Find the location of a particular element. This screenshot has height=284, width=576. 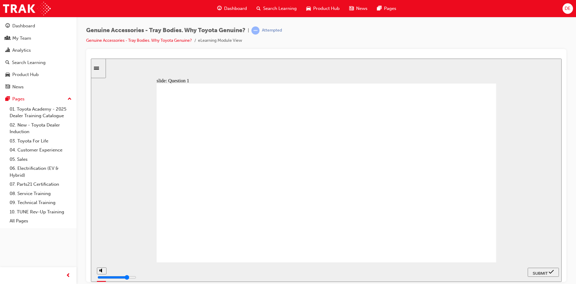

span: prev-icon is located at coordinates (68, 275).